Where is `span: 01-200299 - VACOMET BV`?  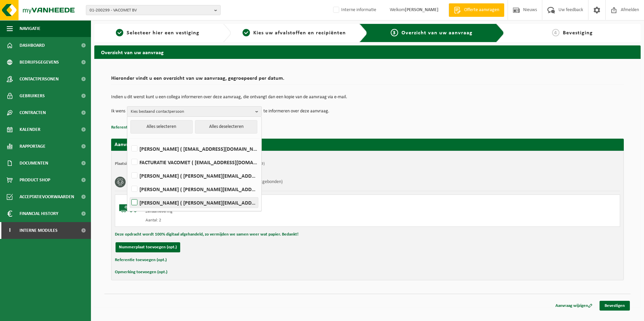
span: 01-200299 - VACOMET BV is located at coordinates (151, 10).